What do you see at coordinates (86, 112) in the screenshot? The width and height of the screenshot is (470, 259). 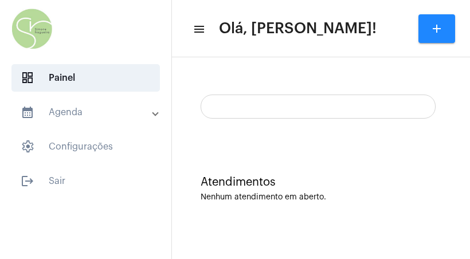 I see `mat-panel-title: Agenda` at bounding box center [86, 112].